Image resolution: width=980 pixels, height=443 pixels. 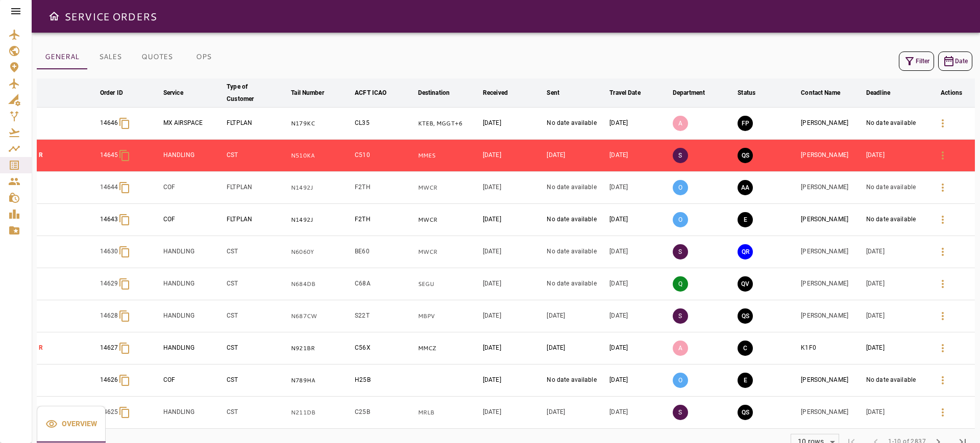 I want to click on p: 14625, so click(x=109, y=412).